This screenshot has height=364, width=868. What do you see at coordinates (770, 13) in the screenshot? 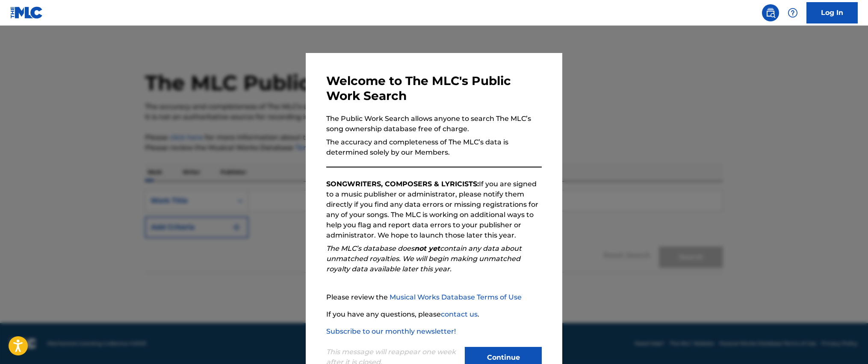
I see `img: search` at bounding box center [770, 13].